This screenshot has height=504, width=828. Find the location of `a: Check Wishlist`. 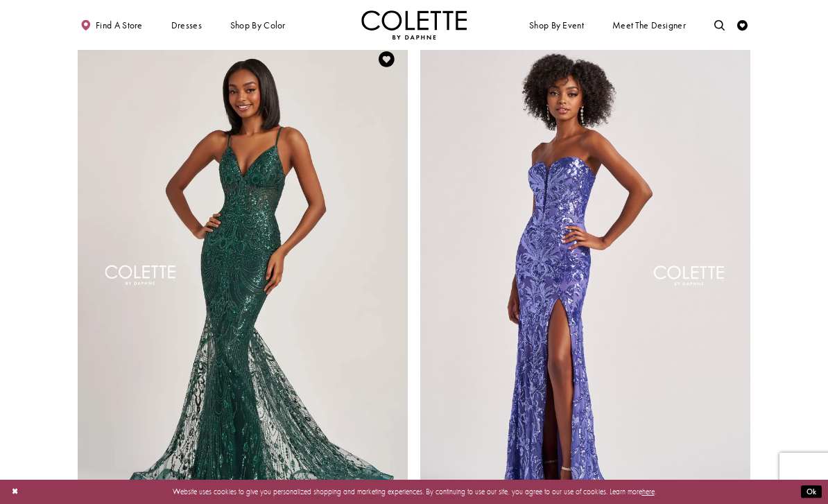

a: Check Wishlist is located at coordinates (742, 25).